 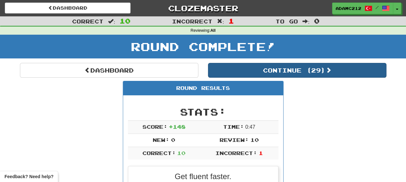 I want to click on span: New:, so click(x=161, y=140).